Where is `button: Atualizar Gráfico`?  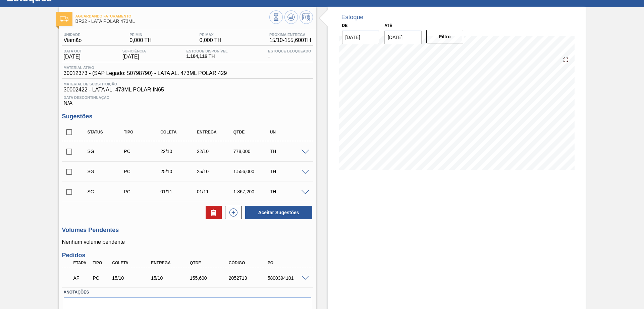 button: Atualizar Gráfico is located at coordinates (291, 17).